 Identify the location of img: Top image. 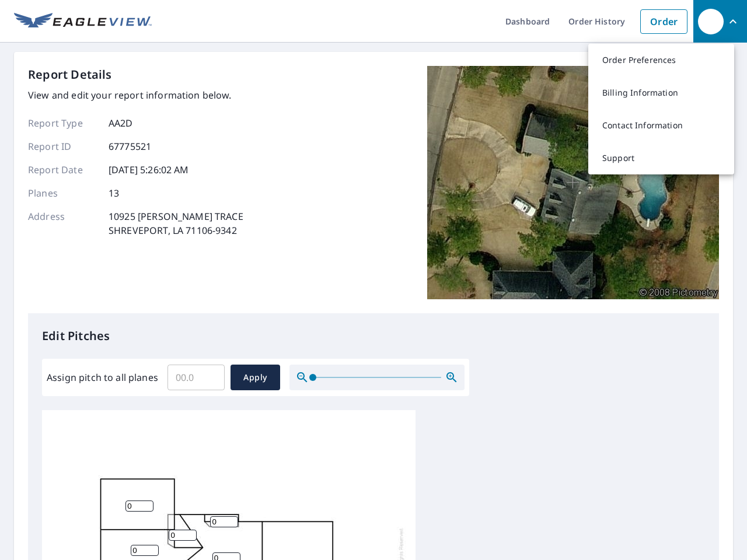
(573, 183).